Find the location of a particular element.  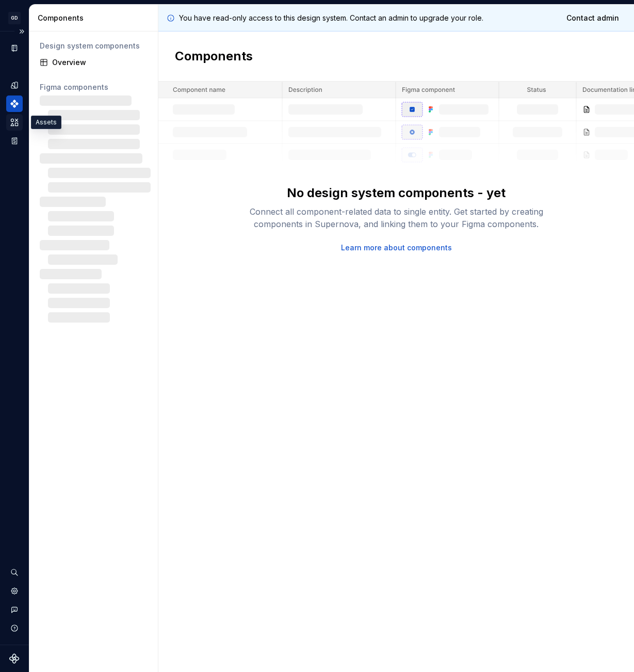

div: Overview is located at coordinates (100, 63).